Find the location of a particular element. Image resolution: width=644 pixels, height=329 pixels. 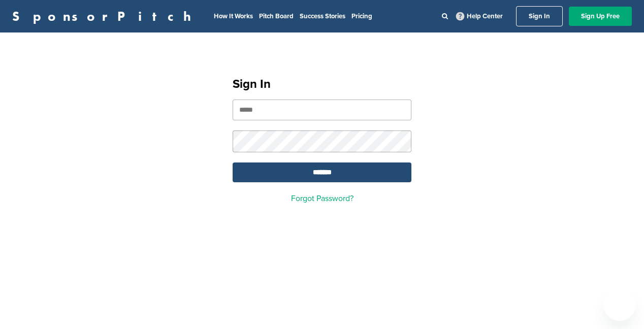

h1: Sign In is located at coordinates (322, 84).